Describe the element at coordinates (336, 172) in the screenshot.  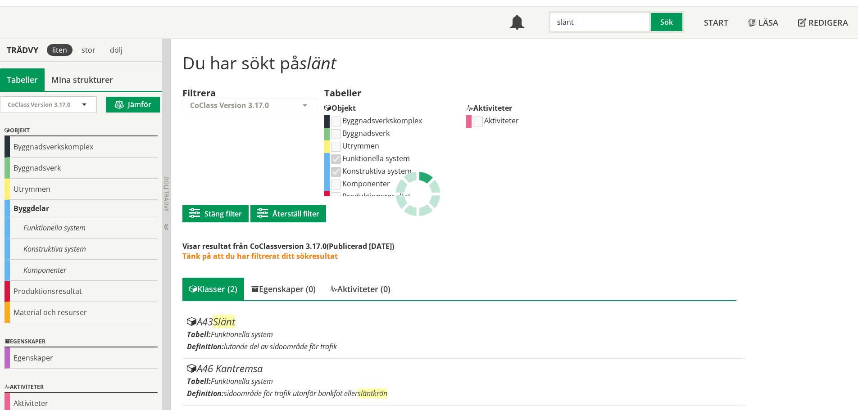
I see `input: Konstruktiva system` at that location.